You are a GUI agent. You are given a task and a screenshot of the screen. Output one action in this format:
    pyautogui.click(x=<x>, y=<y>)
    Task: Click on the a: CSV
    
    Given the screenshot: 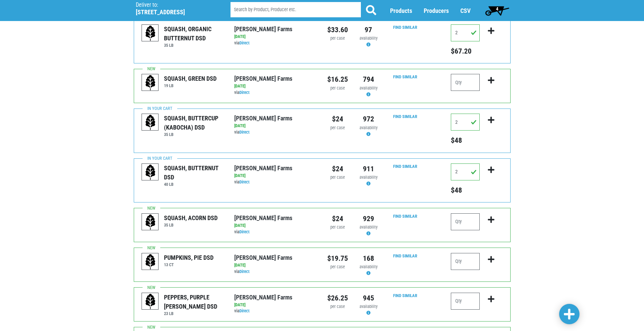 What is the action you would take?
    pyautogui.click(x=465, y=10)
    